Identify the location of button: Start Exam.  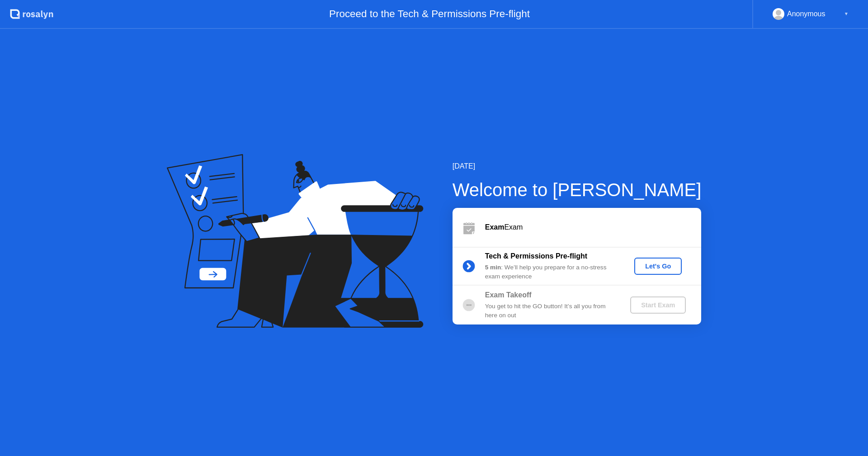
(658, 305).